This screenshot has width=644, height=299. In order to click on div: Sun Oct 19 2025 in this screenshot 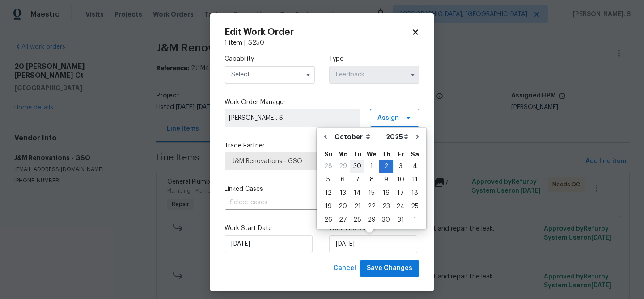, I will do `click(328, 206)`.